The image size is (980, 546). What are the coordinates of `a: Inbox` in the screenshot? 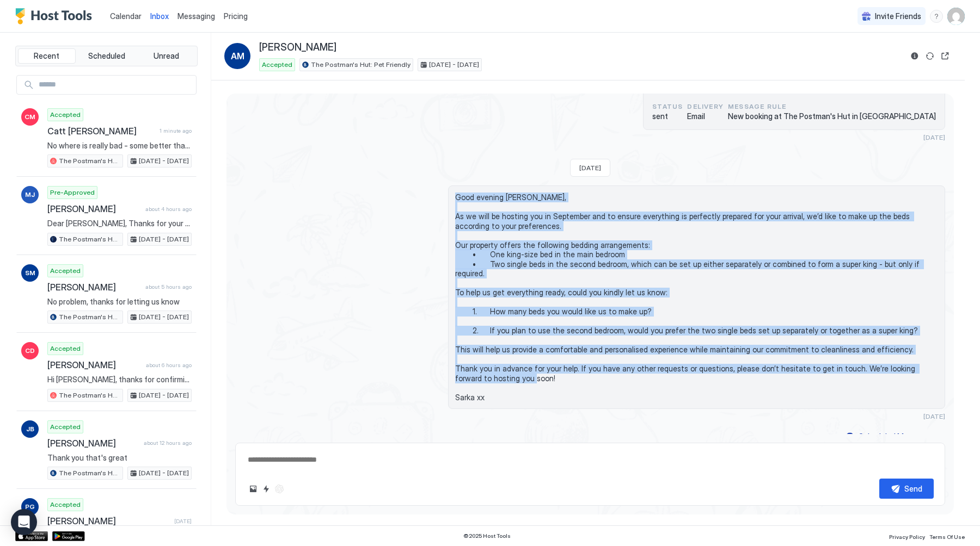 It's located at (160, 16).